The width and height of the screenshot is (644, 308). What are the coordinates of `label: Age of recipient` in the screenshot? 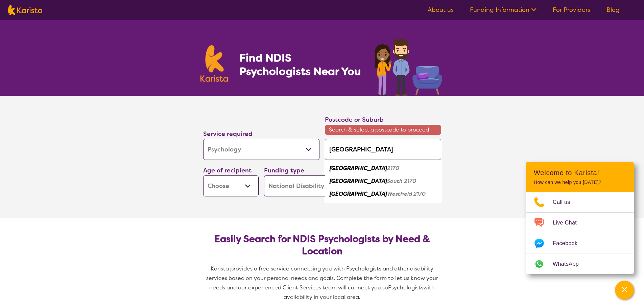 It's located at (227, 170).